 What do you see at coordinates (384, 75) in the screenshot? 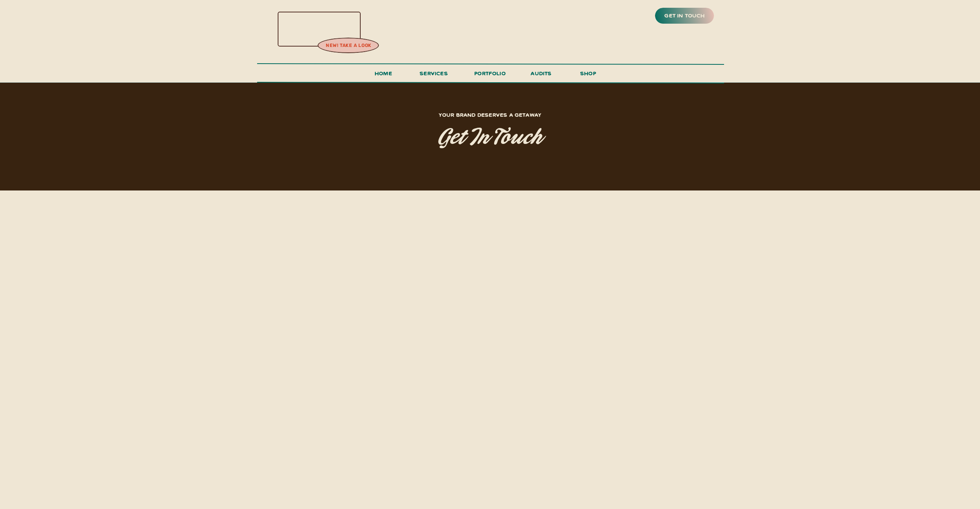
I see `h3: Home` at bounding box center [384, 75].